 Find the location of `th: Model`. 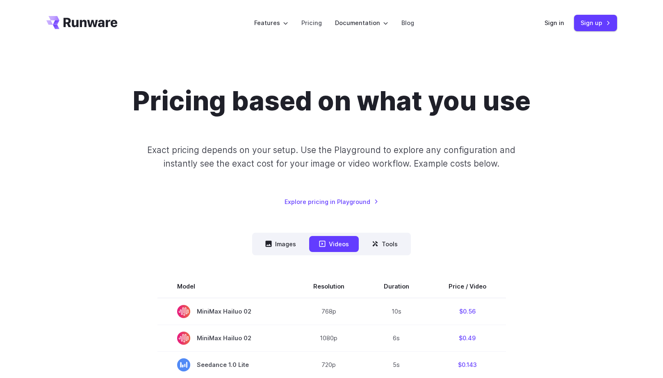

th: Model is located at coordinates (225, 286).